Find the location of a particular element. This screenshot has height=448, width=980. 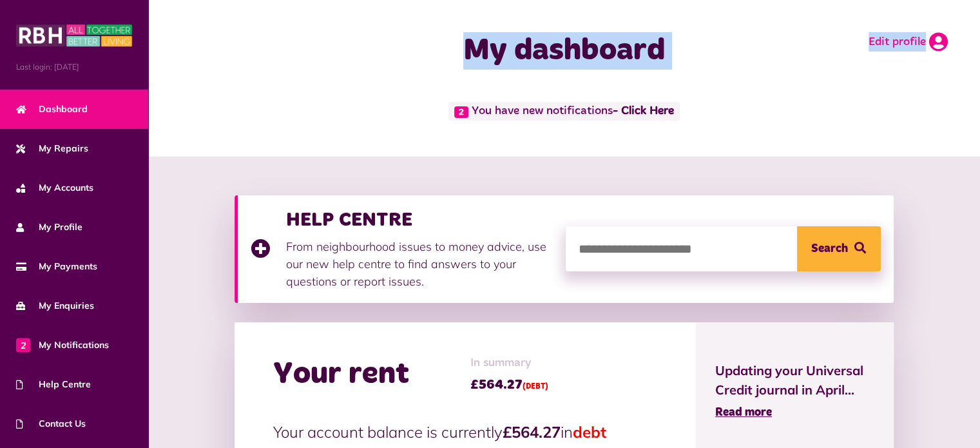

span: Updating your Universal Credit journal in April... is located at coordinates (794, 380).